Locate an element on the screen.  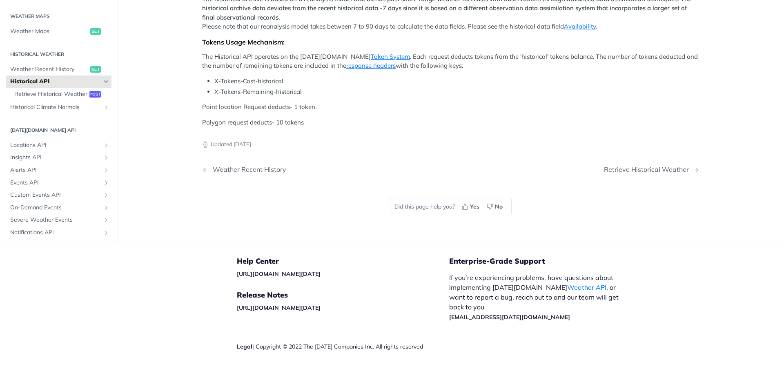
a: Historical Climate NormalsShow subpages for Historical Climate Normals is located at coordinates (59, 107).